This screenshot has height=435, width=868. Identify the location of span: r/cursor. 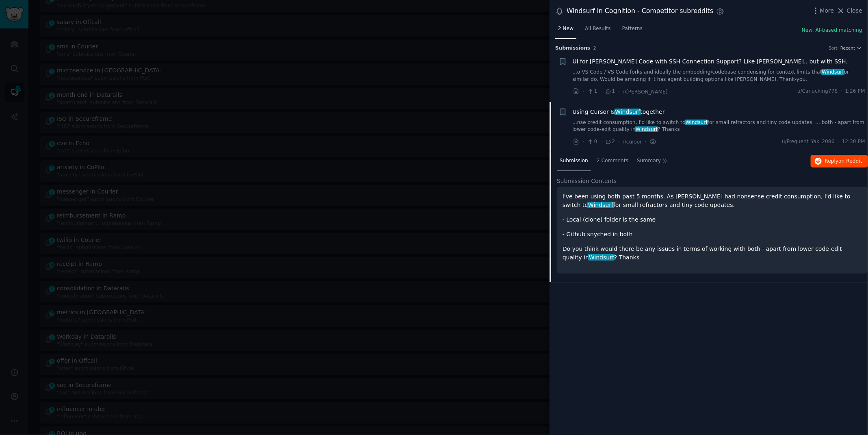
(633, 142).